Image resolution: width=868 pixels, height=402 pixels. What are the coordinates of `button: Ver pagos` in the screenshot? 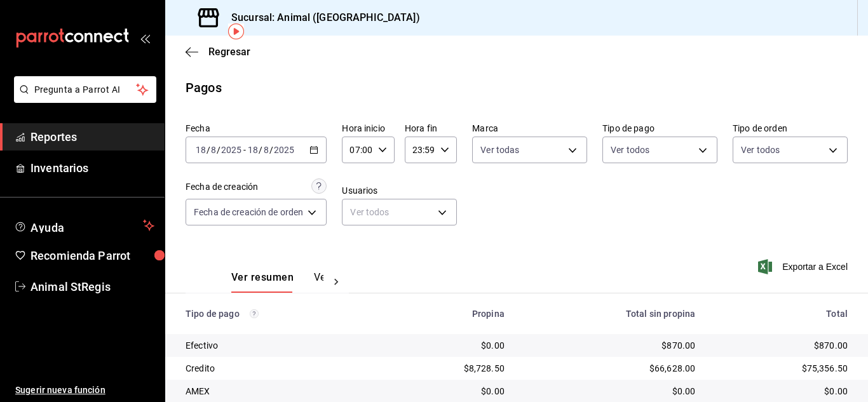 It's located at (337, 282).